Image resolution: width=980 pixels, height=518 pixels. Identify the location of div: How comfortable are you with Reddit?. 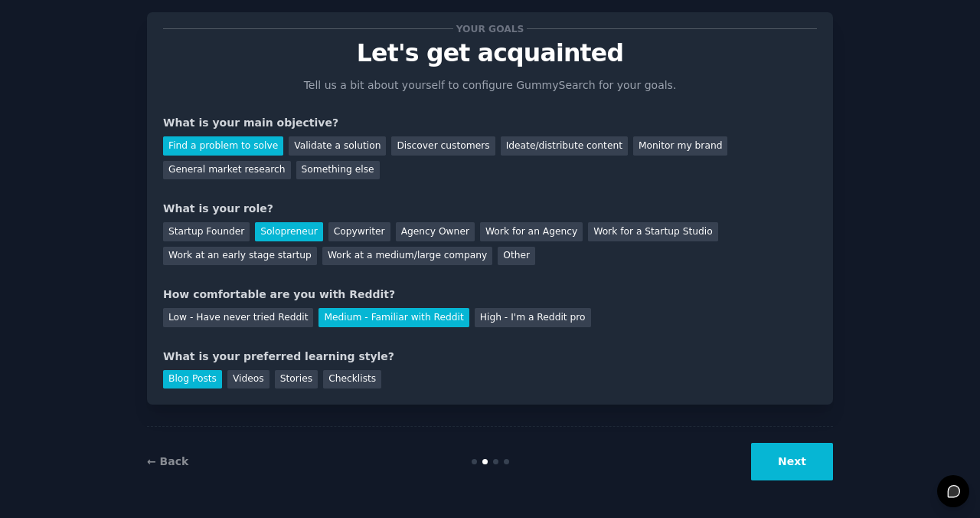
(490, 294).